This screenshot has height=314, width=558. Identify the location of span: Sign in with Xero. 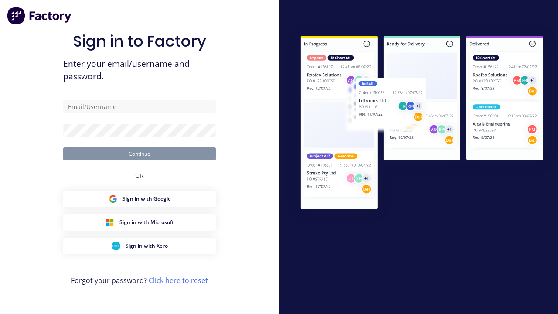
(147, 246).